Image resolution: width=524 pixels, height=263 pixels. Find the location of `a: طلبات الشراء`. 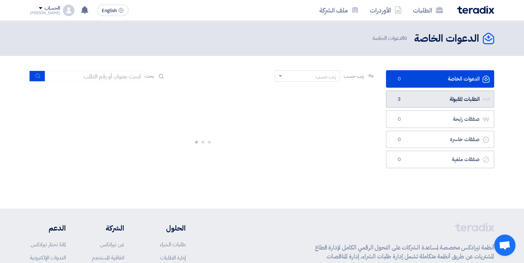

a: طلبات الشراء is located at coordinates (173, 244).